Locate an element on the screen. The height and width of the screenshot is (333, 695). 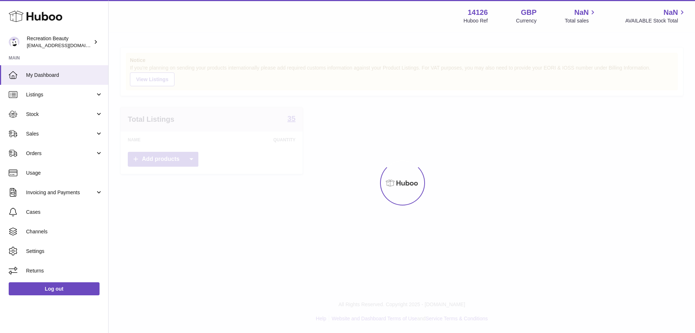
span: My Dashboard is located at coordinates (64, 75).